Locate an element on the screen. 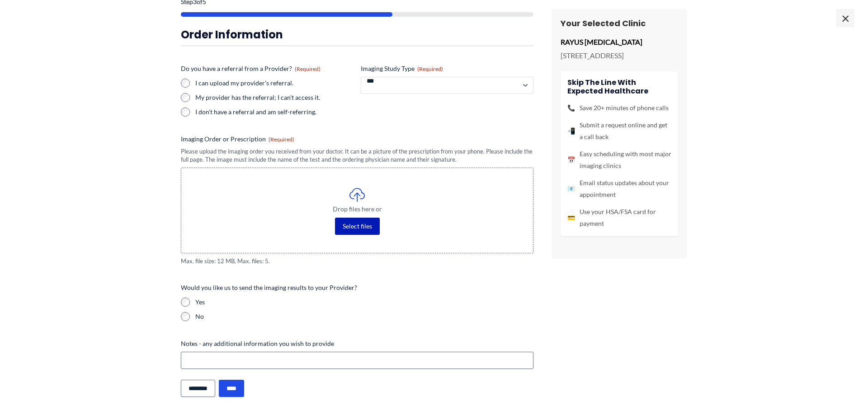  legend: Do you have a referral from a Provider? is located at coordinates (250, 68).